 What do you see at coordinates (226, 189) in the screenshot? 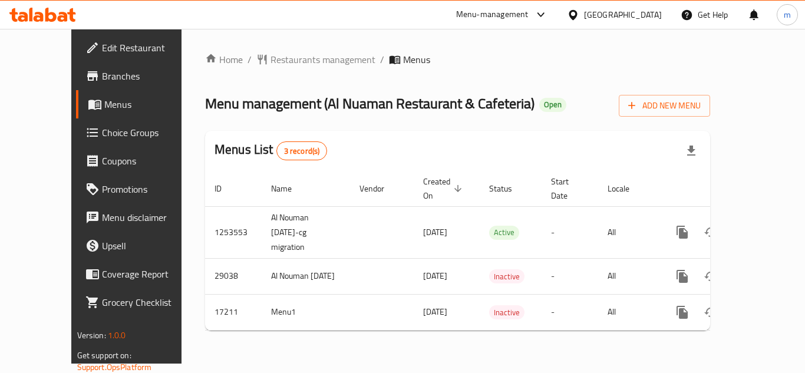
I see `span: ID` at bounding box center [226, 189].